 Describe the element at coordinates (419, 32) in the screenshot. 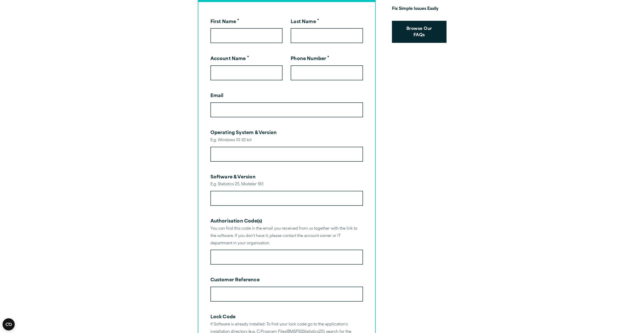

I see `a: Browse Our FAQs` at that location.